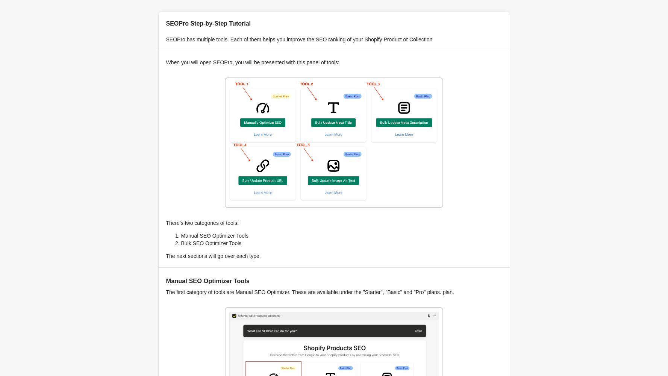  Describe the element at coordinates (334, 39) in the screenshot. I see `div: SEOPro has multiple tools. Each of them helps you improve the SEO ranking of your Shopify Product...` at that location.